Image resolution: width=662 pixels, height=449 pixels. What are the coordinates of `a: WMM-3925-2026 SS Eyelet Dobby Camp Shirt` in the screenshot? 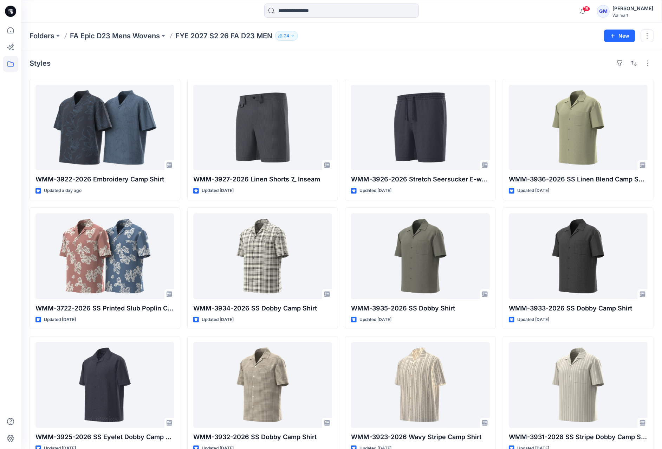 It's located at (105, 384).